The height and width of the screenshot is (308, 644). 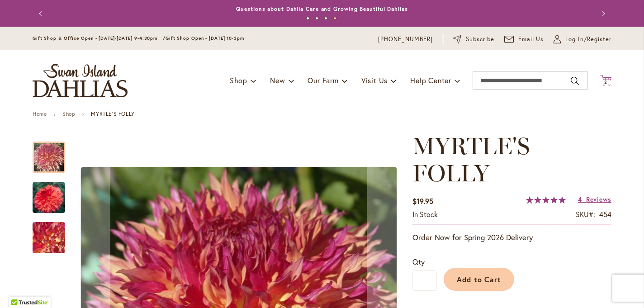 What do you see at coordinates (582, 39) in the screenshot?
I see `a: Log In/Register` at bounding box center [582, 39].